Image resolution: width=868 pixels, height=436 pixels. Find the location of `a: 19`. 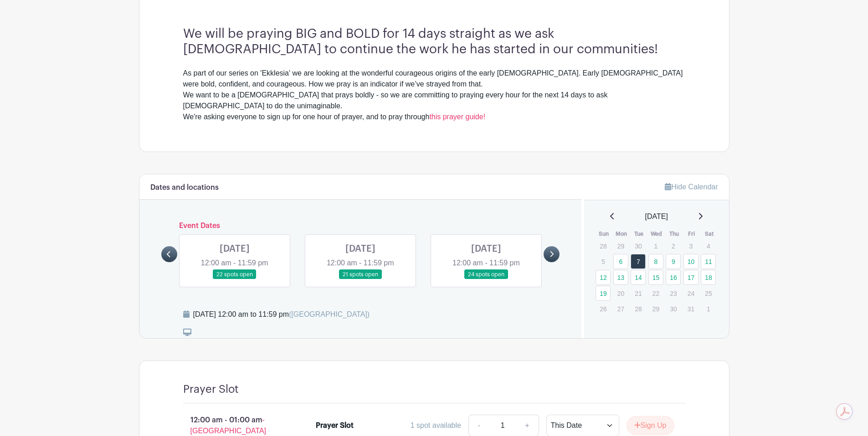

a: 19 is located at coordinates (603, 294).